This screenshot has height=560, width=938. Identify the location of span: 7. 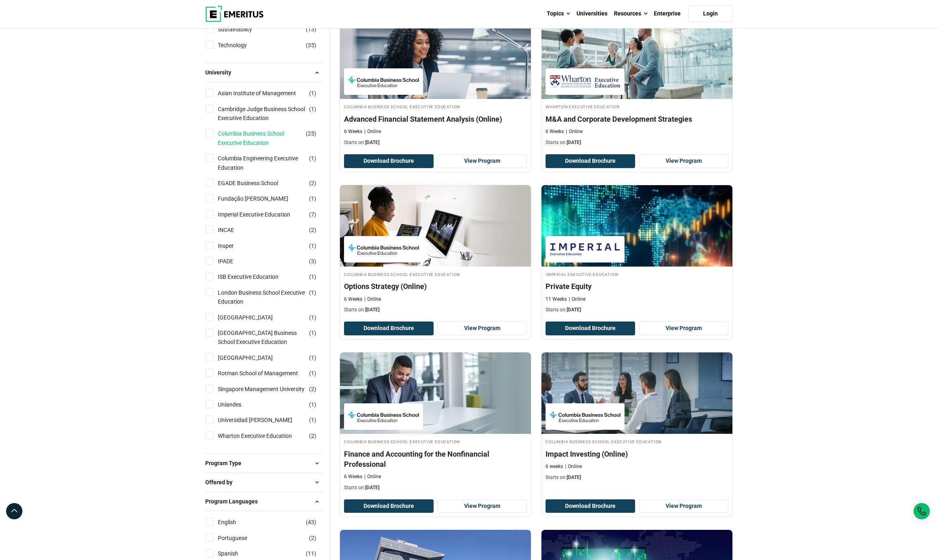
(313, 215).